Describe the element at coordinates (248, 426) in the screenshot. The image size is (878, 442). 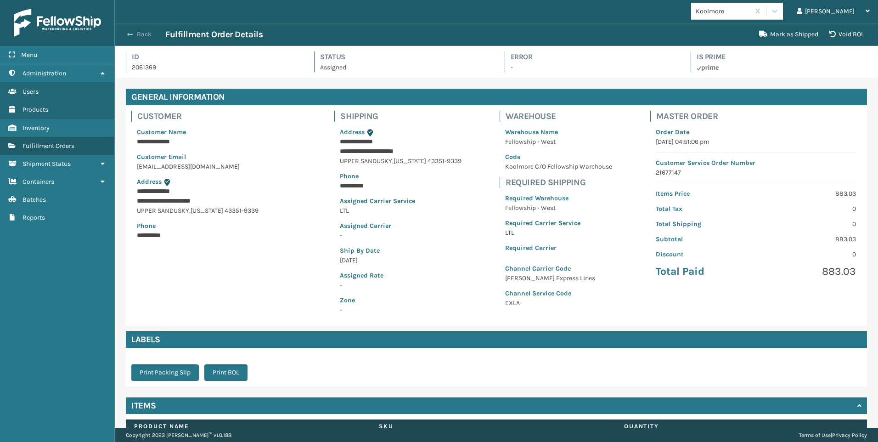
I see `label: Product Name` at that location.